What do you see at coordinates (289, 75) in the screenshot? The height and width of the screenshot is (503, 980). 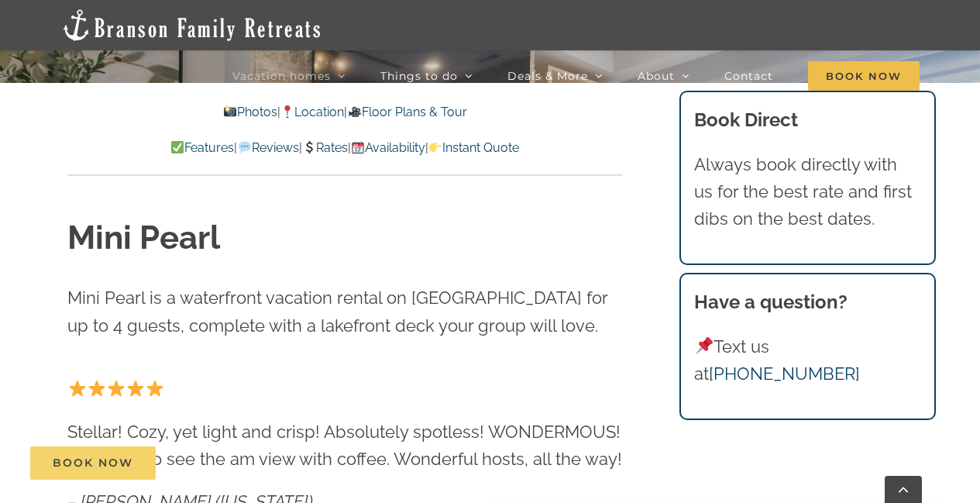 I see `a: Vacation homes` at bounding box center [289, 75].